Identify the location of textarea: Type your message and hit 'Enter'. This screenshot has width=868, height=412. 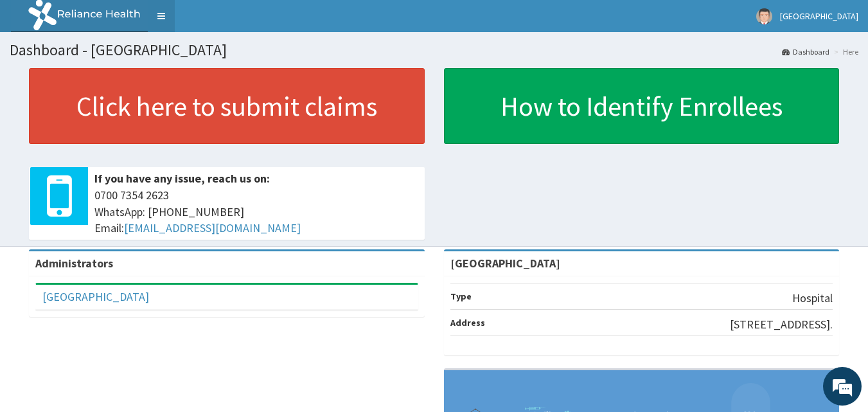
(125, 298).